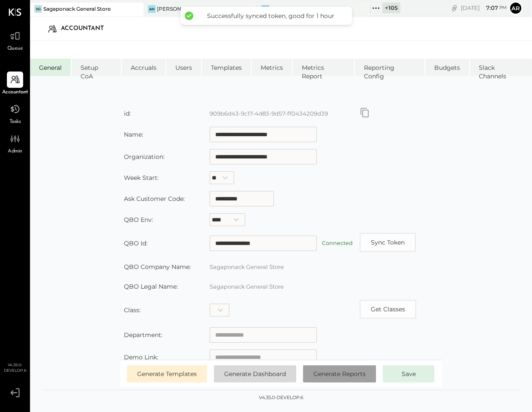 Image resolution: width=532 pixels, height=412 pixels. What do you see at coordinates (144, 67) in the screenshot?
I see `li: Accruals` at bounding box center [144, 67].